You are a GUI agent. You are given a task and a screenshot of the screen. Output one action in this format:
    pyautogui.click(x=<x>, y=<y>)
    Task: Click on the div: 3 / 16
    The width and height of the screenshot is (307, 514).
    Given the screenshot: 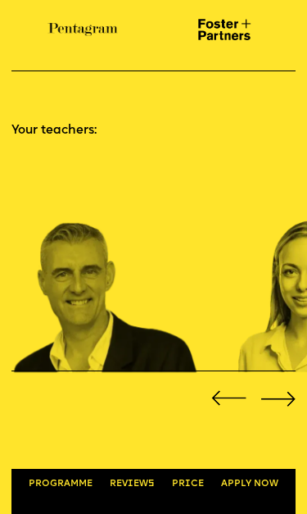 What is the action you would take?
    pyautogui.click(x=107, y=264)
    